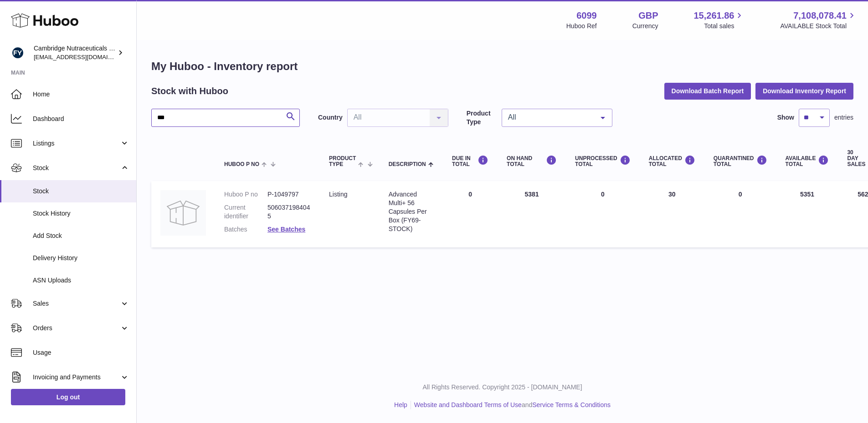 The height and width of the screenshot is (423, 868). Describe the element at coordinates (76, 143) in the screenshot. I see `span: Listings` at that location.